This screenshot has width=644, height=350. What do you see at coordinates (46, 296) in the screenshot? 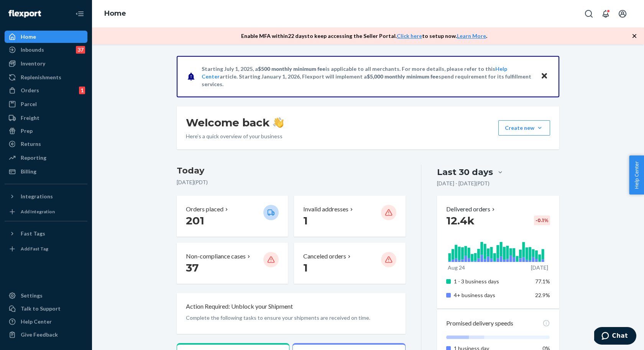
I see `a: Settings` at bounding box center [46, 296].